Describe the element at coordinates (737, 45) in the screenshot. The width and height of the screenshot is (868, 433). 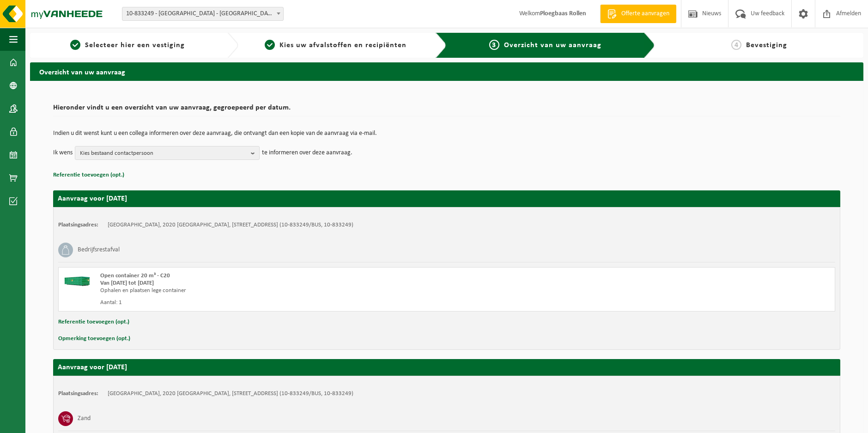
I see `span: 4` at that location.